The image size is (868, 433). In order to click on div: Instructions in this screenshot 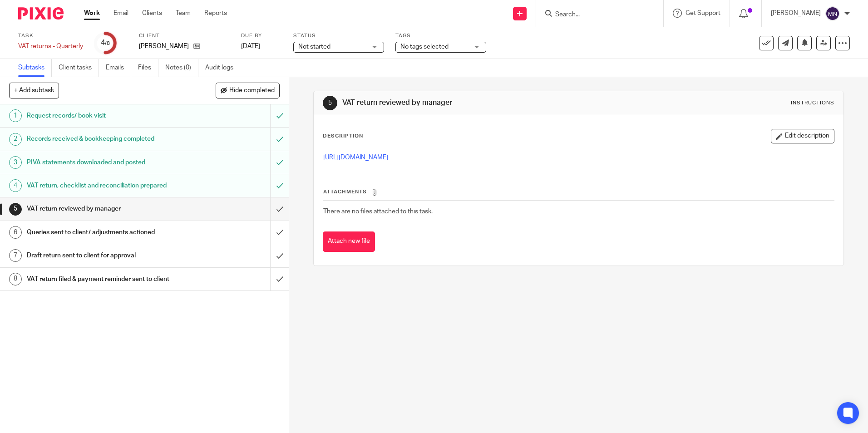, I will do `click(813, 103)`.